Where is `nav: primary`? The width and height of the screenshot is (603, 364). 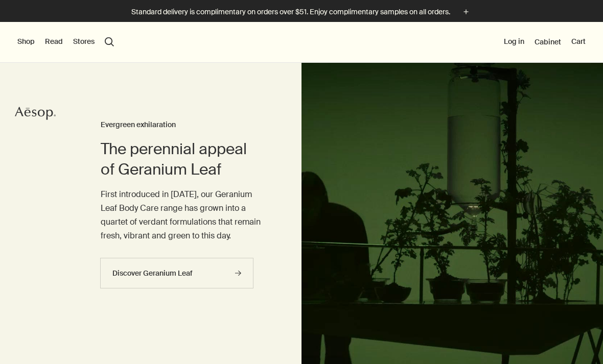
nav: primary is located at coordinates (65, 42).